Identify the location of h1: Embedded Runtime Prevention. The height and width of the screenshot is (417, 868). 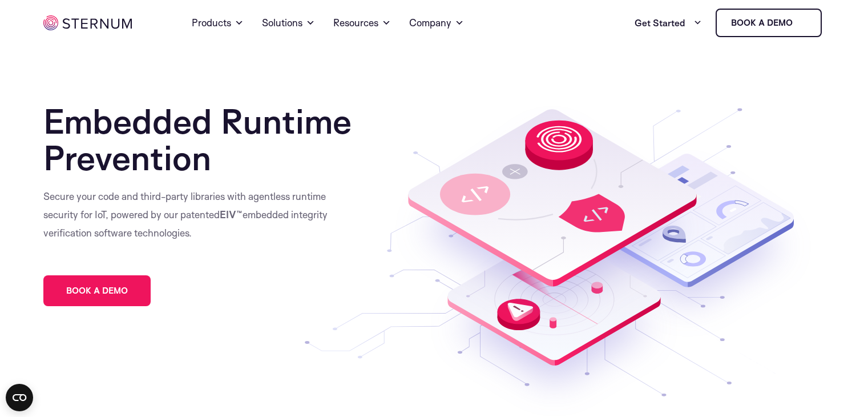
(200, 139).